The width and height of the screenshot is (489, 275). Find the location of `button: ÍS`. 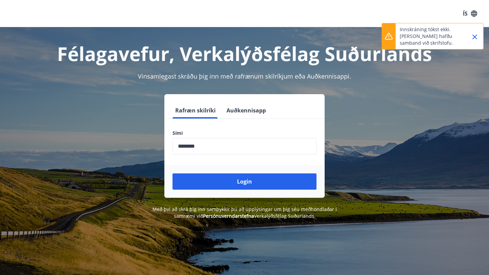

button: ÍS is located at coordinates (470, 14).